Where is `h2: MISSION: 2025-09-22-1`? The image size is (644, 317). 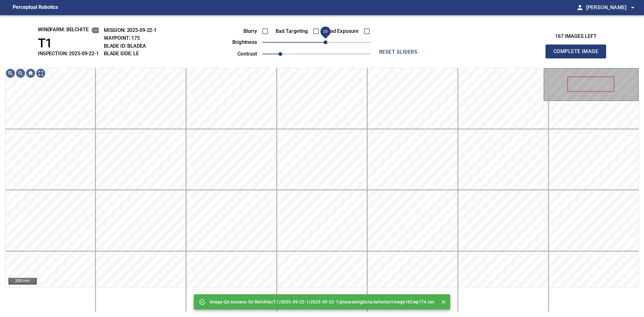 h2: MISSION: 2025-09-22-1 is located at coordinates (130, 30).